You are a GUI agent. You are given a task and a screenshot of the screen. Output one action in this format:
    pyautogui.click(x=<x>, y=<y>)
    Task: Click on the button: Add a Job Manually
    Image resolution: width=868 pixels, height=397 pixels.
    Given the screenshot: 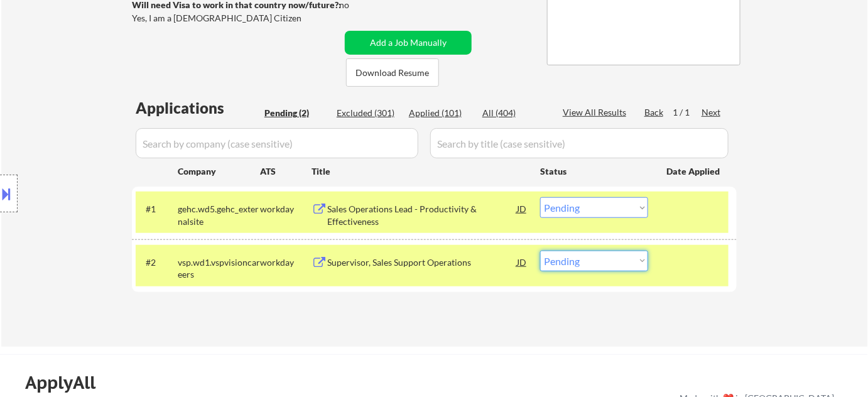 What is the action you would take?
    pyautogui.click(x=408, y=43)
    